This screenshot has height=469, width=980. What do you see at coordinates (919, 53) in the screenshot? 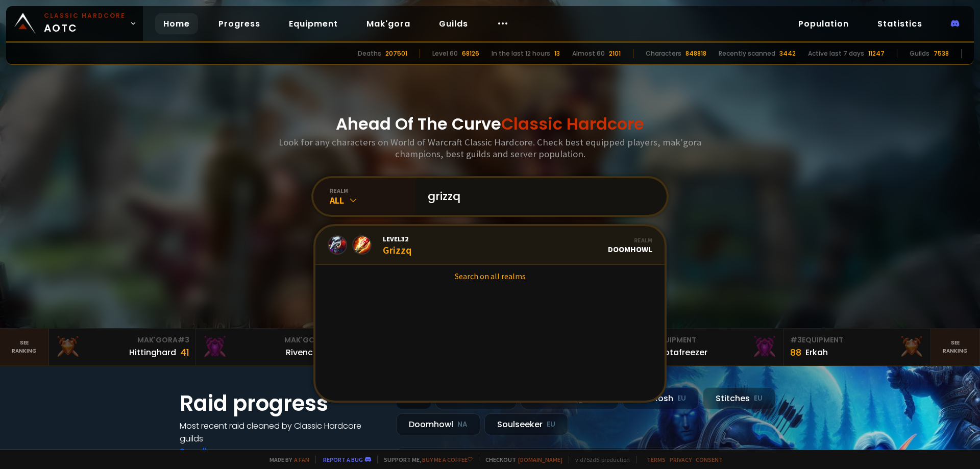
I see `div: Guilds` at bounding box center [919, 53].